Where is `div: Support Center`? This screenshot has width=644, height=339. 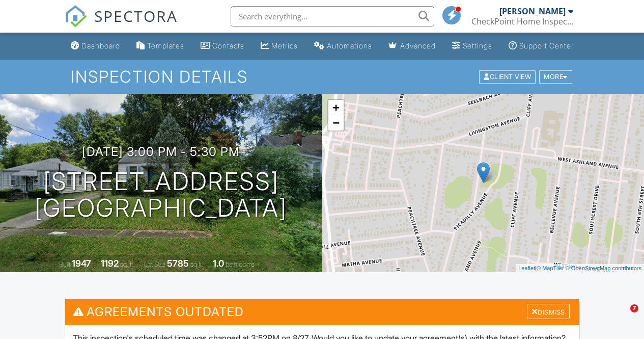 div: Support Center is located at coordinates (546, 46).